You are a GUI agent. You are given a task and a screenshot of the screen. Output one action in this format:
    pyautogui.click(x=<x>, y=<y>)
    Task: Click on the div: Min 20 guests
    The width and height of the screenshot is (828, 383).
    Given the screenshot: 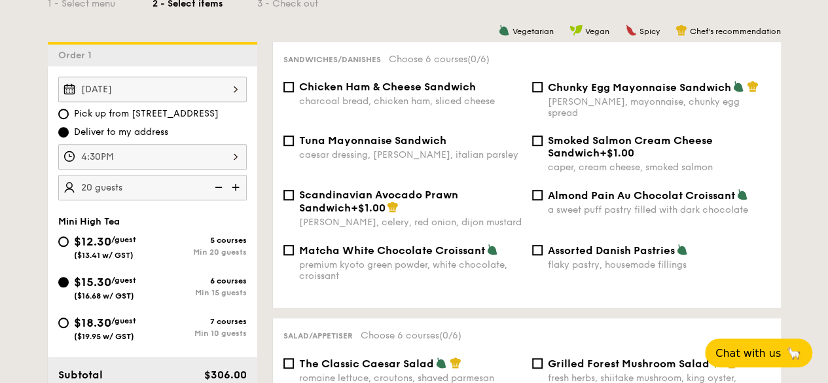 What is the action you would take?
    pyautogui.click(x=200, y=252)
    